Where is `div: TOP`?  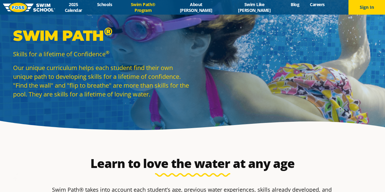 div: TOP is located at coordinates (15, 177).